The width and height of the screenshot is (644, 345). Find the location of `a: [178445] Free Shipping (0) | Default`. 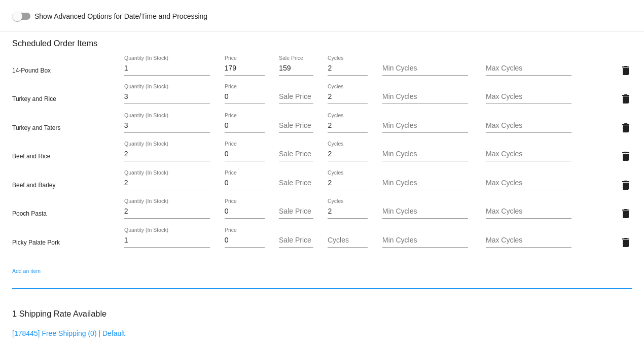

a: [178445] Free Shipping (0) | Default is located at coordinates (68, 333).